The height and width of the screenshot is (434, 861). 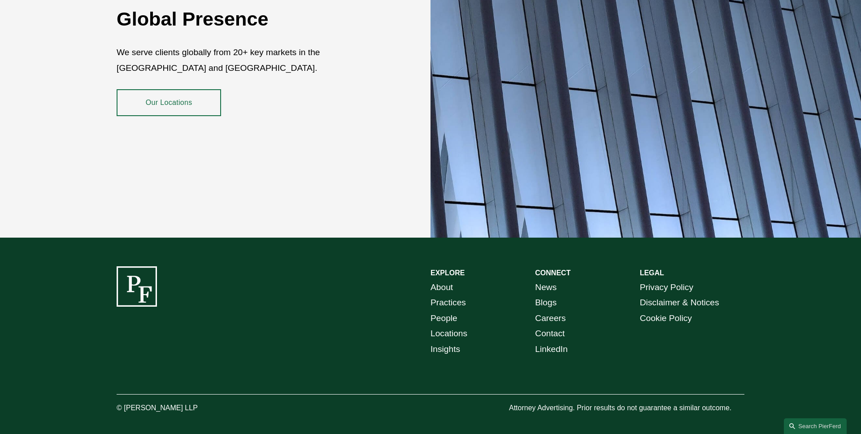 I want to click on h2: Global Presence, so click(x=247, y=19).